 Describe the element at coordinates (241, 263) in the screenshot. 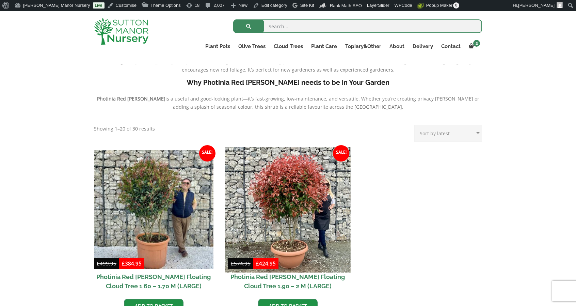

I see `bdi: 574.95` at that location.